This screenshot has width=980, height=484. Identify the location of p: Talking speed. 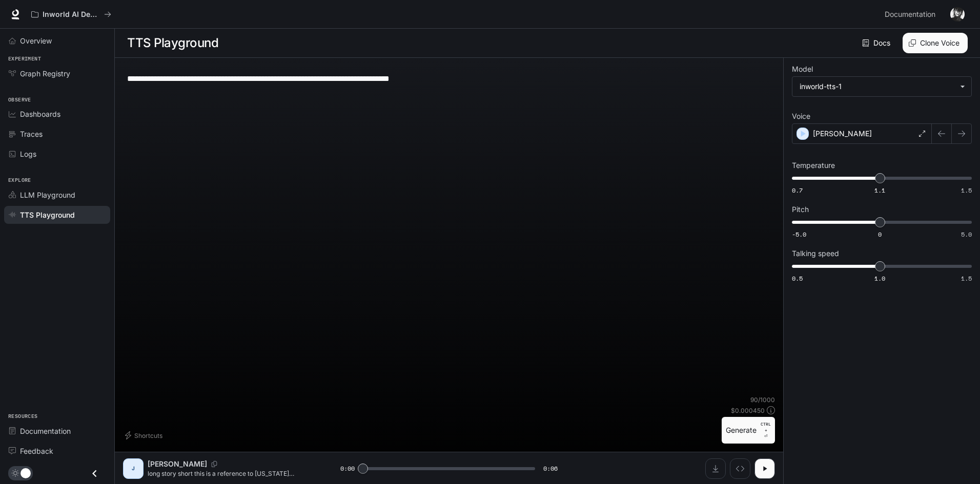
(815, 253).